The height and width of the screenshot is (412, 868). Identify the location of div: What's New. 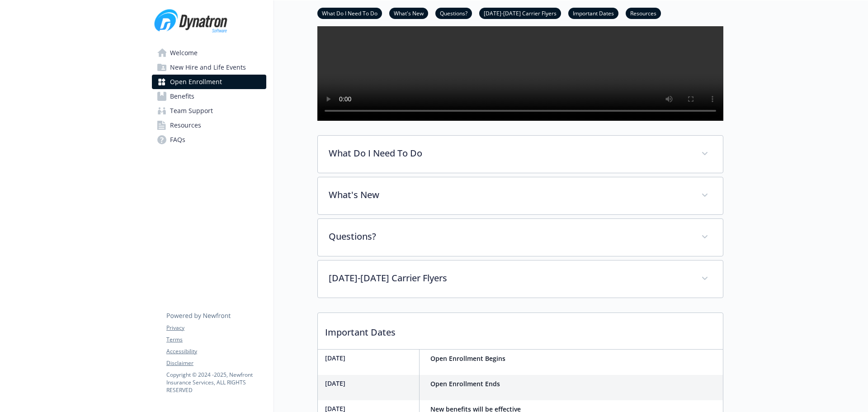
(520, 196).